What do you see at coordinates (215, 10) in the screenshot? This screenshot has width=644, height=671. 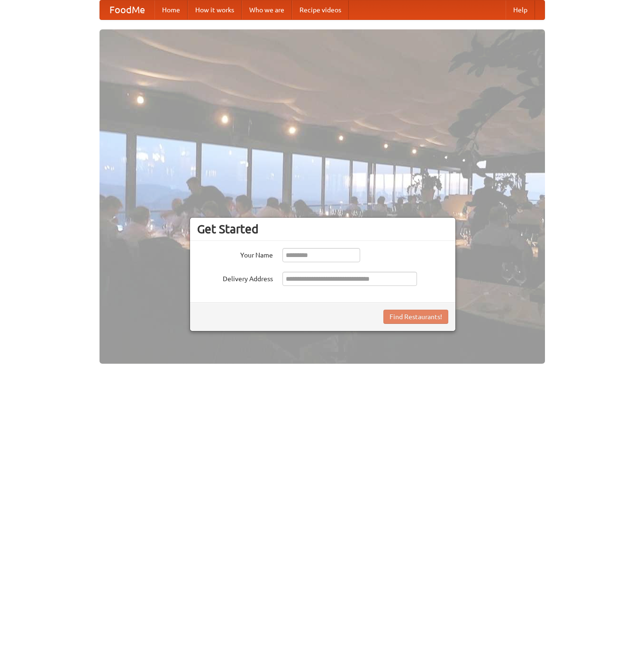 I see `a: How it works` at bounding box center [215, 10].